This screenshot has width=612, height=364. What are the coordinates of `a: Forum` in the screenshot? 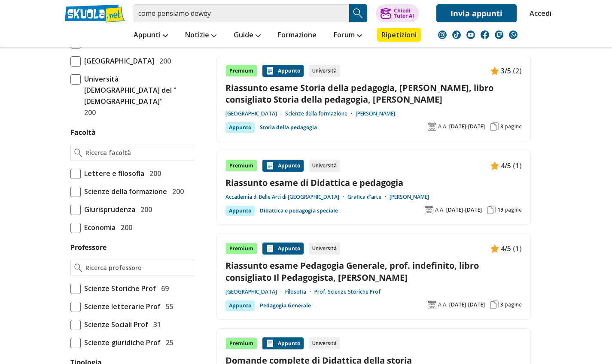 It's located at (348, 35).